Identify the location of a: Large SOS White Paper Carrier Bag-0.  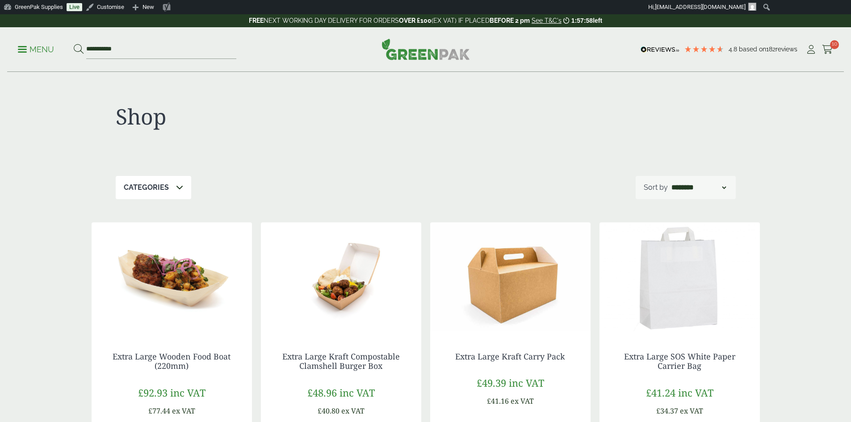
(679, 278).